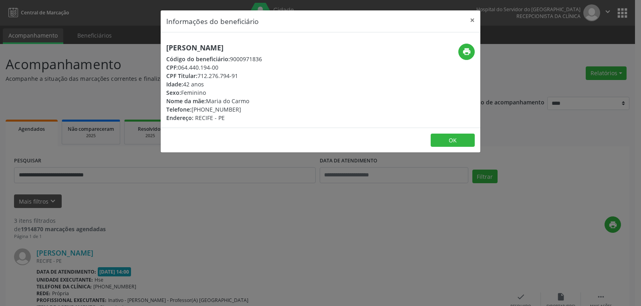 The width and height of the screenshot is (641, 306). Describe the element at coordinates (214, 93) in the screenshot. I see `div: Feminino` at that location.